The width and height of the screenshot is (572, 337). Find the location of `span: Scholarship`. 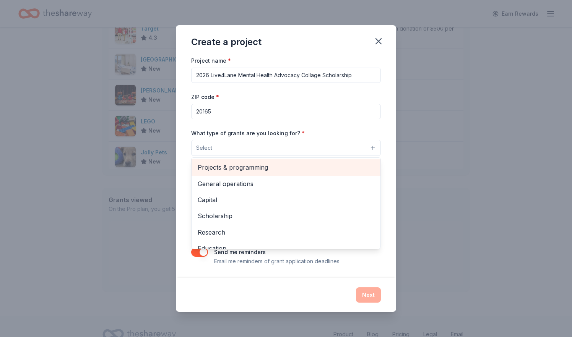

span: Scholarship is located at coordinates (286, 216).